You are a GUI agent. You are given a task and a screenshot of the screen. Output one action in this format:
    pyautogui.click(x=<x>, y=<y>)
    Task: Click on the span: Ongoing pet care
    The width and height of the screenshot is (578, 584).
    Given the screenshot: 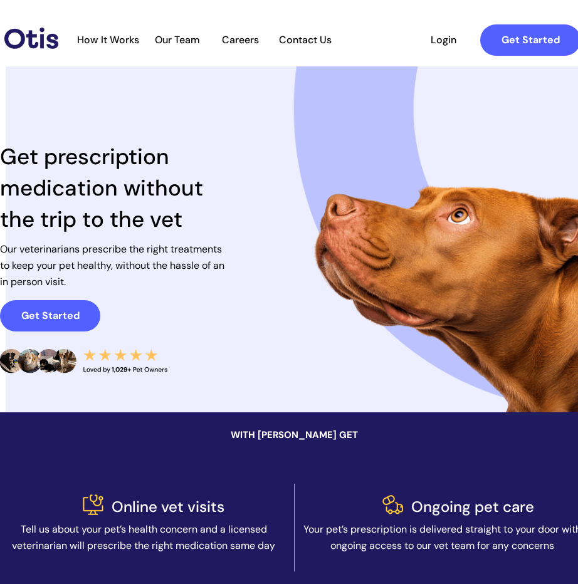 What is the action you would take?
    pyautogui.click(x=472, y=506)
    